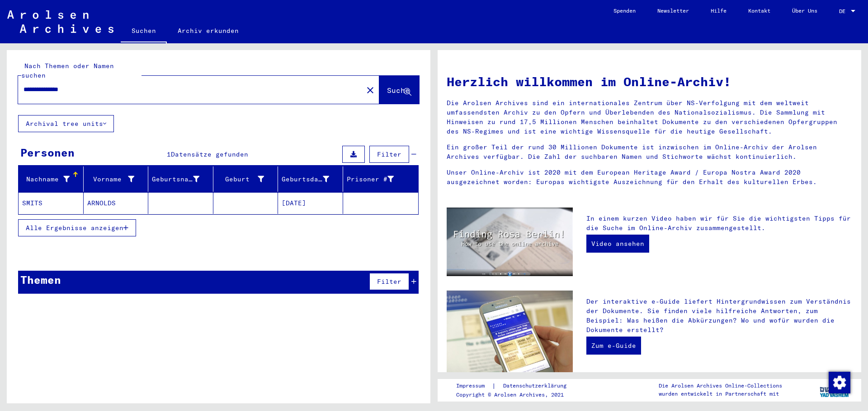 The height and width of the screenshot is (411, 868). What do you see at coordinates (398, 90) in the screenshot?
I see `span: Suche` at bounding box center [398, 90].